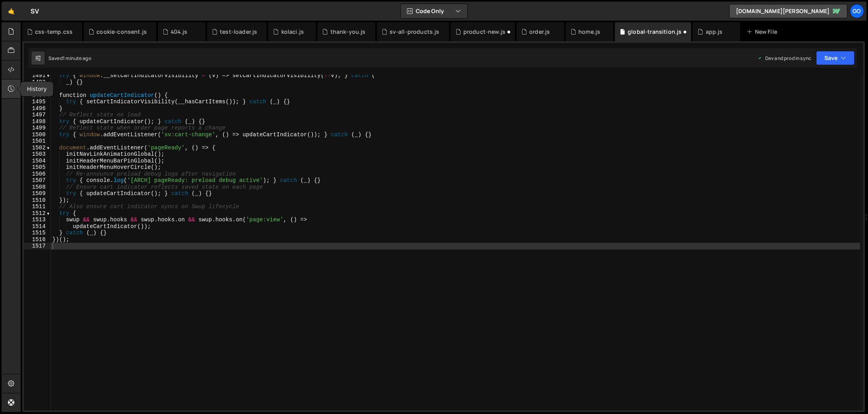  What do you see at coordinates (70, 58) in the screenshot?
I see `div: Saved` at bounding box center [70, 58].